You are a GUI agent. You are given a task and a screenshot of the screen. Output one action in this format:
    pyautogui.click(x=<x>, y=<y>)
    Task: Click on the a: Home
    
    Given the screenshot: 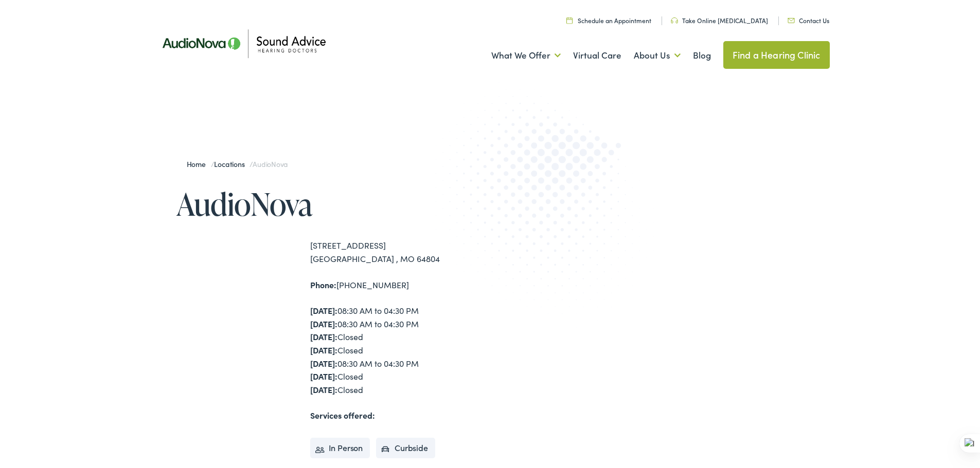 What is the action you would take?
    pyautogui.click(x=199, y=164)
    